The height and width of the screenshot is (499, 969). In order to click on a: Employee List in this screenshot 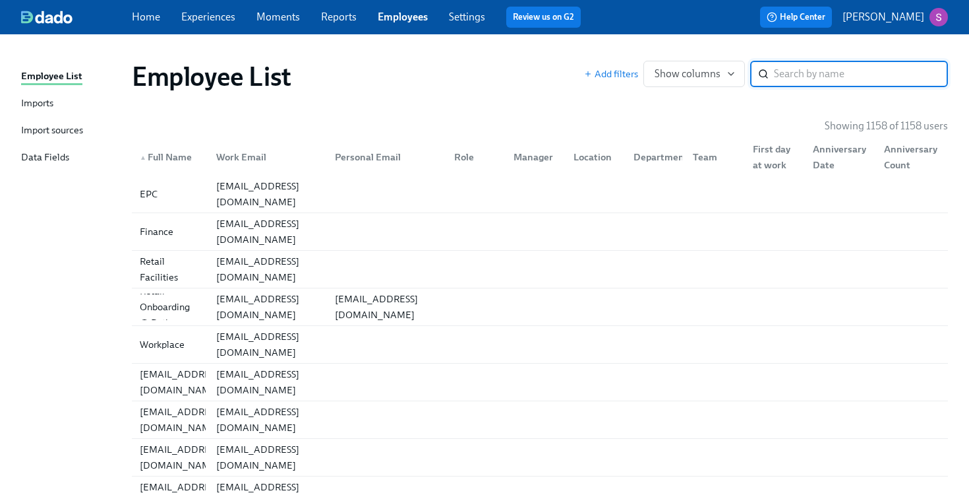, I will do `click(71, 77)`.